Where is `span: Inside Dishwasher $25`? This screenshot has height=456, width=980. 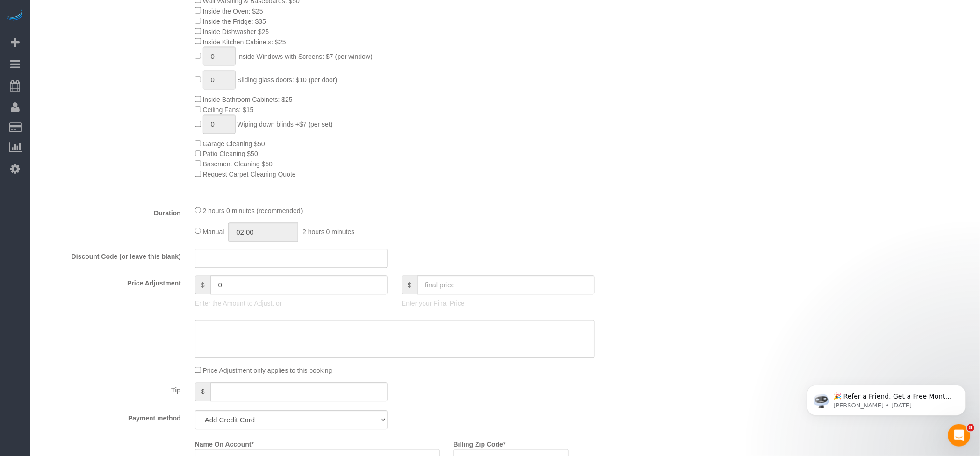
span: Inside Dishwasher $25 is located at coordinates (236, 32).